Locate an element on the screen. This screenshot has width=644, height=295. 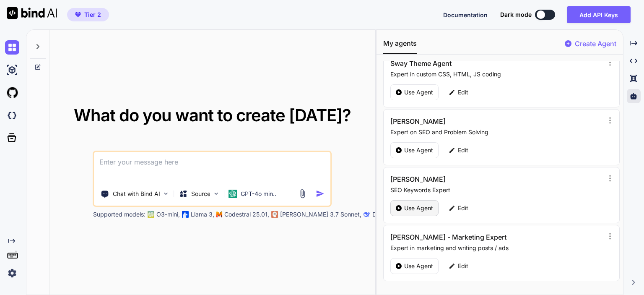
img: premium is located at coordinates (78, 14).